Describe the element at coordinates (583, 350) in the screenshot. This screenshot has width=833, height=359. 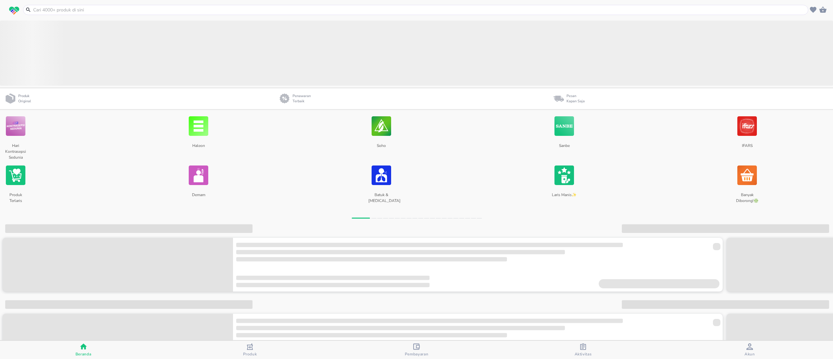
I see `button: Aktivitas` at that location.